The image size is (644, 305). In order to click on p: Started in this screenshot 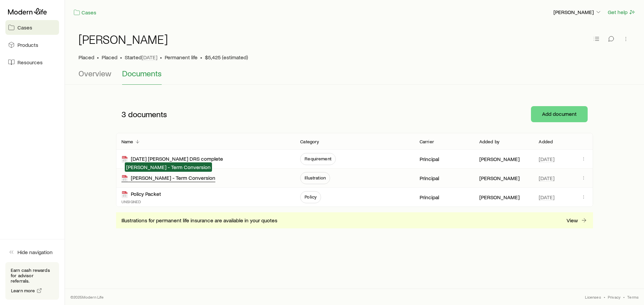, I will do `click(141, 57)`.